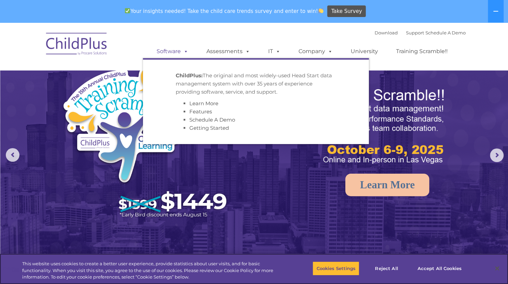  I want to click on a: Company, so click(315, 51).